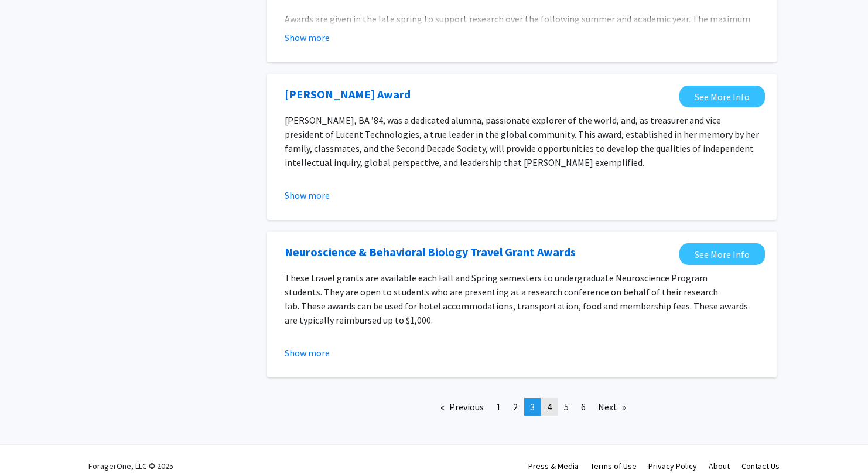  I want to click on span: 5, so click(567, 406).